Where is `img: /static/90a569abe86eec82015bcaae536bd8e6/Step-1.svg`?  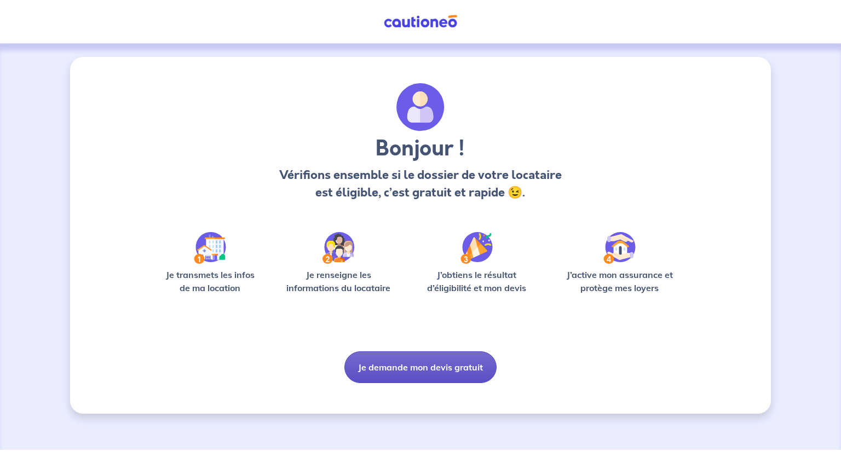 img: /static/90a569abe86eec82015bcaae536bd8e6/Step-1.svg is located at coordinates (210, 248).